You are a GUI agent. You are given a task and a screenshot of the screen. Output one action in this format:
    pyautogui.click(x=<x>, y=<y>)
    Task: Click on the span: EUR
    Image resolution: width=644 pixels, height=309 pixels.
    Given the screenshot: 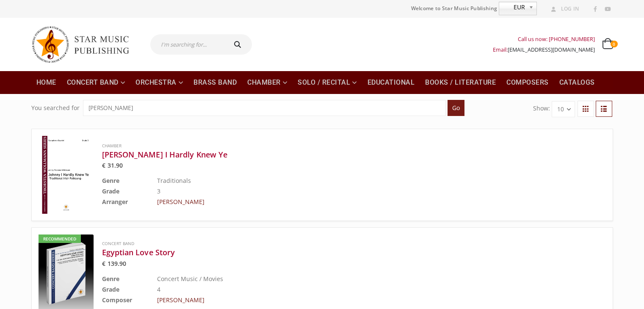 What is the action you would take?
    pyautogui.click(x=513, y=7)
    